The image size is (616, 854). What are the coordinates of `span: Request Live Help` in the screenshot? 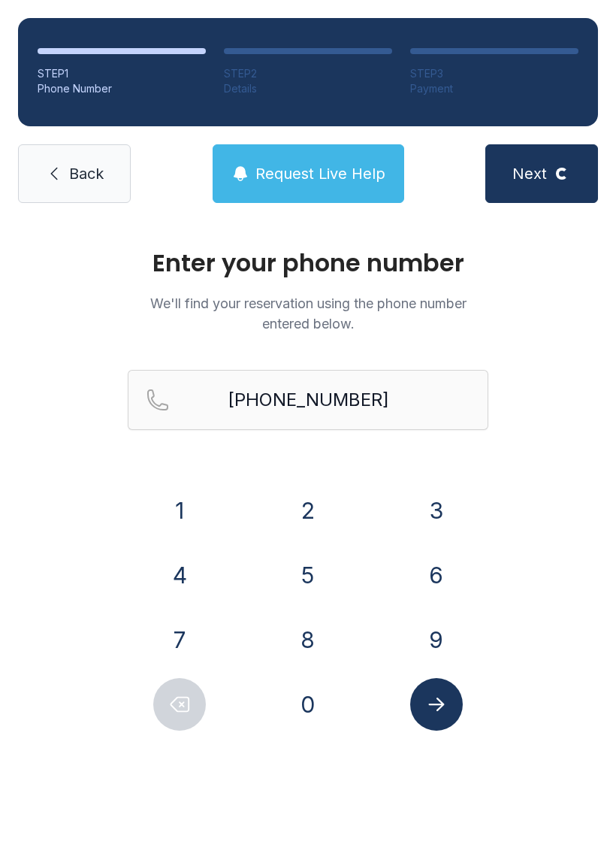 It's located at (320, 173).